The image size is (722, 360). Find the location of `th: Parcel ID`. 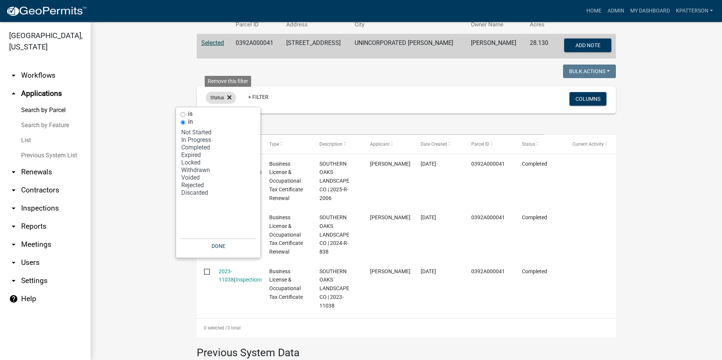

th: Parcel ID is located at coordinates (256, 25).